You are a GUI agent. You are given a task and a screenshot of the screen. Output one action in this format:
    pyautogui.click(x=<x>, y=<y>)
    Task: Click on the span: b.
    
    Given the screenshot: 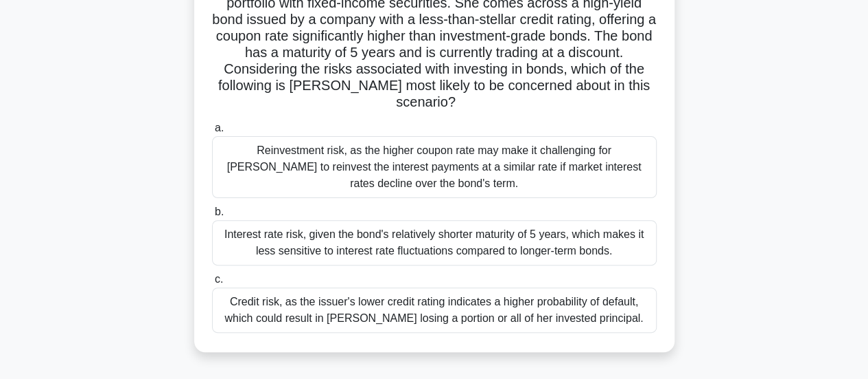 What is the action you would take?
    pyautogui.click(x=219, y=211)
    